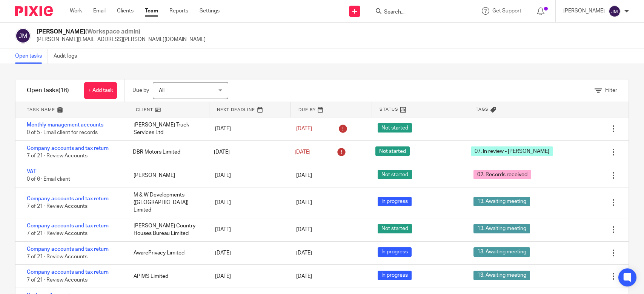 The width and height of the screenshot is (644, 294). Describe the element at coordinates (76, 11) in the screenshot. I see `a: Work` at that location.